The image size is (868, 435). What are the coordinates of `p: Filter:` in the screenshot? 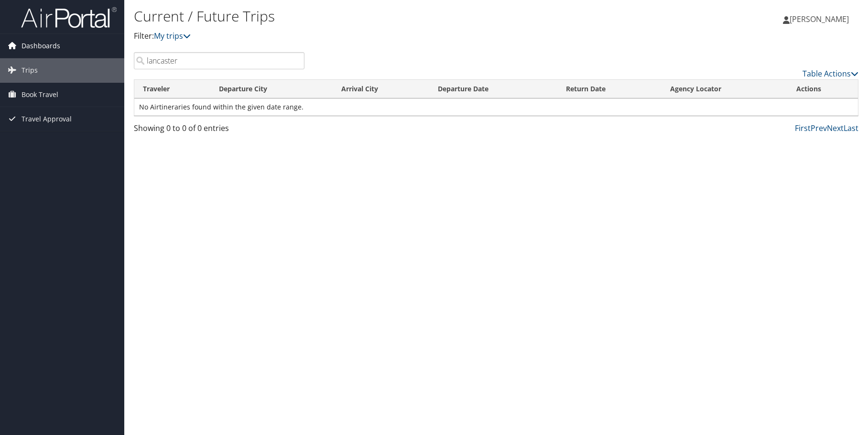 It's located at (375, 36).